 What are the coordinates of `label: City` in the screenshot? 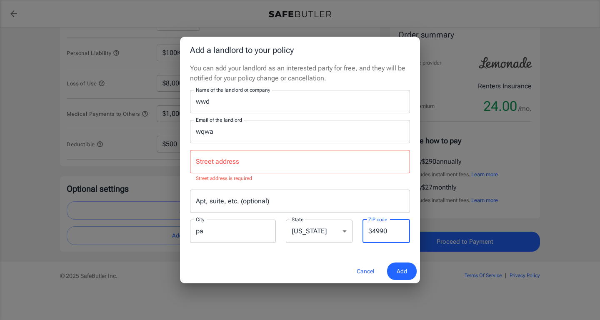 It's located at (200, 219).